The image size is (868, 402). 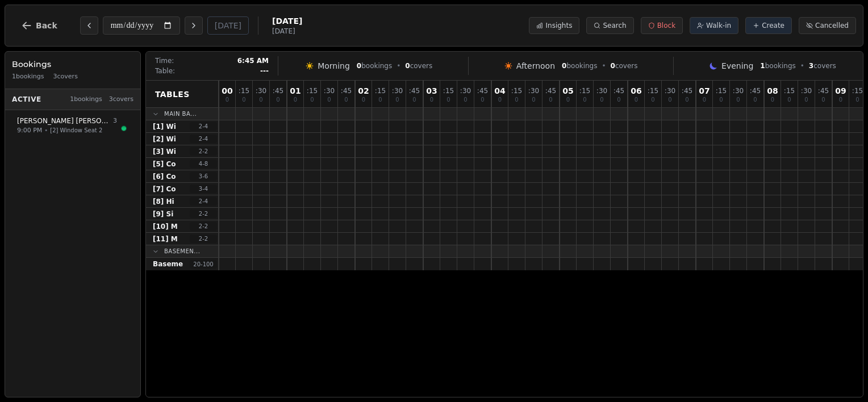 I want to click on span: [5] Co, so click(x=164, y=164).